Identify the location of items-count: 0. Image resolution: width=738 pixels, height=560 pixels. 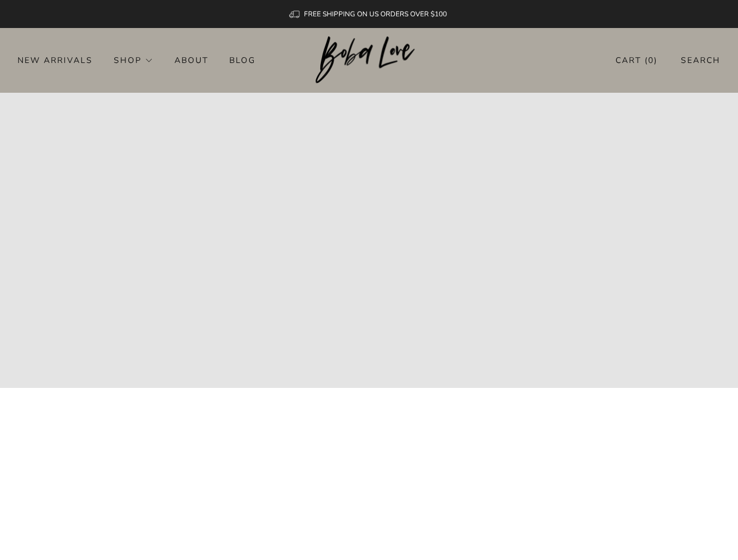
(651, 60).